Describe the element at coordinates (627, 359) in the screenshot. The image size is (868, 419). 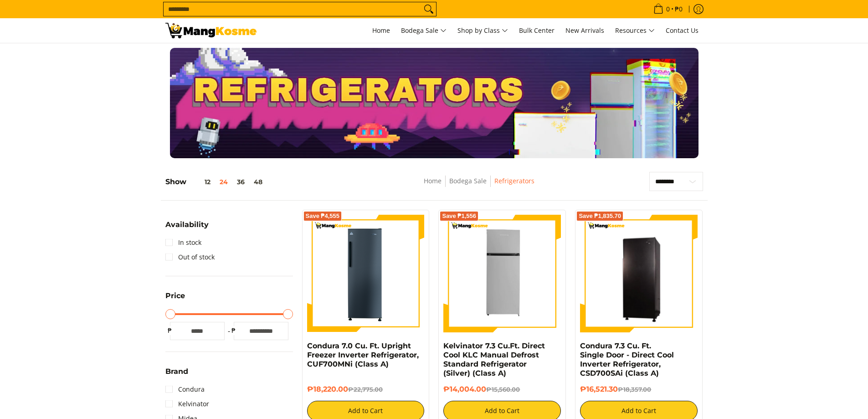
I see `a: Condura 7.3 Cu. Ft. Single Door - Direct Cool Inverter Refrigerator, CSD700SAi (Class A)` at that location.